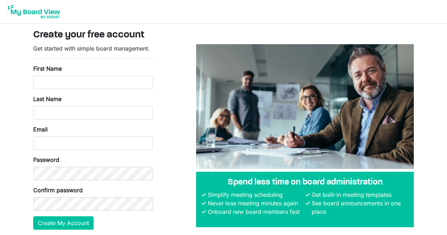 The height and width of the screenshot is (235, 447). Describe the element at coordinates (255, 212) in the screenshot. I see `li: Onboard new board members fast` at that location.